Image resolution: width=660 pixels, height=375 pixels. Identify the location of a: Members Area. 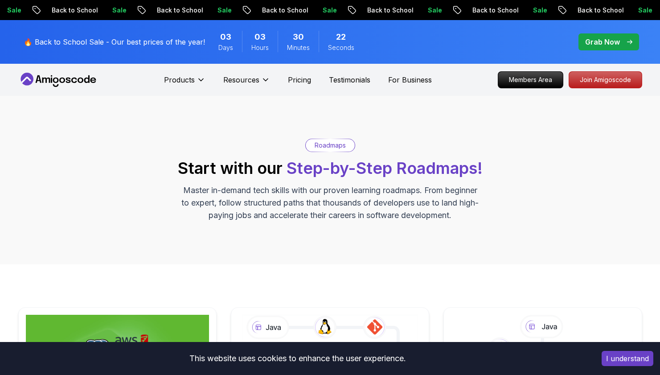
(530, 80).